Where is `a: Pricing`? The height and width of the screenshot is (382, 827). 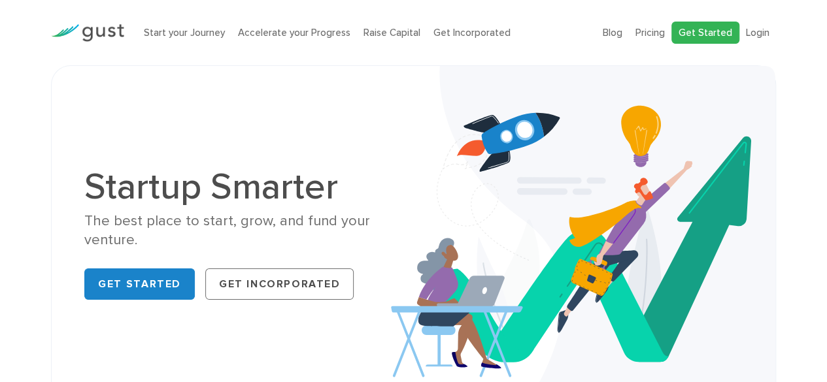
a: Pricing is located at coordinates (650, 33).